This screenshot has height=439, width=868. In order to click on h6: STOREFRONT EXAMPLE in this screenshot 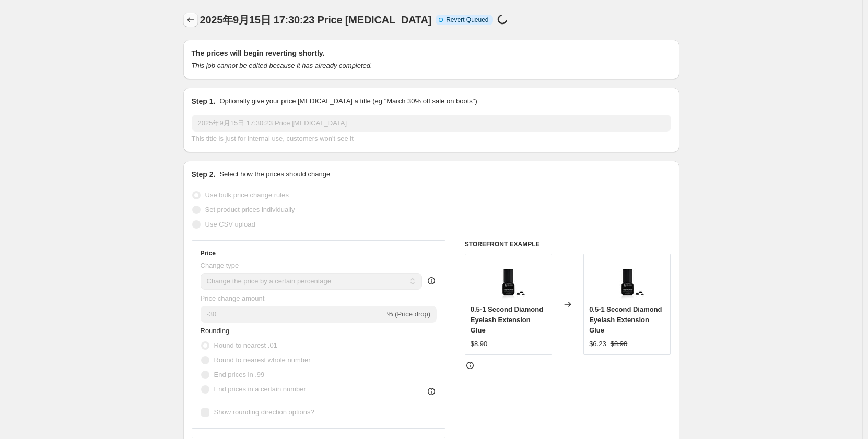, I will do `click(567, 244)`.